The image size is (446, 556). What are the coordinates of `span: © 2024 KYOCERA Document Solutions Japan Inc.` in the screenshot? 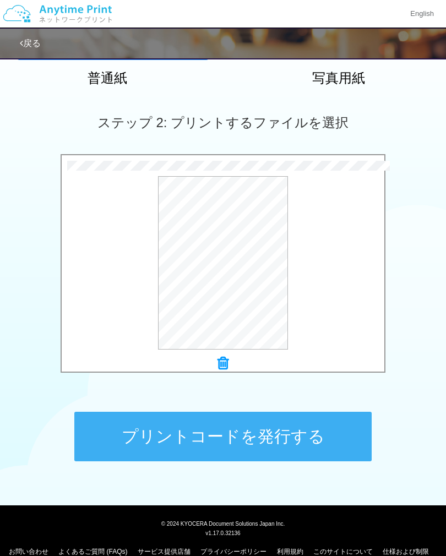 It's located at (223, 523).